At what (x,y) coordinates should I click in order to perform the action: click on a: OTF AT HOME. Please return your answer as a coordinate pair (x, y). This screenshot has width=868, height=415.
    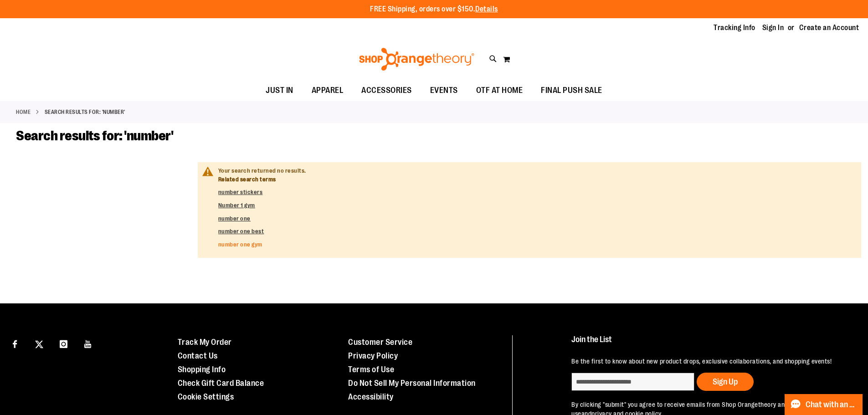
    Looking at the image, I should click on (500, 90).